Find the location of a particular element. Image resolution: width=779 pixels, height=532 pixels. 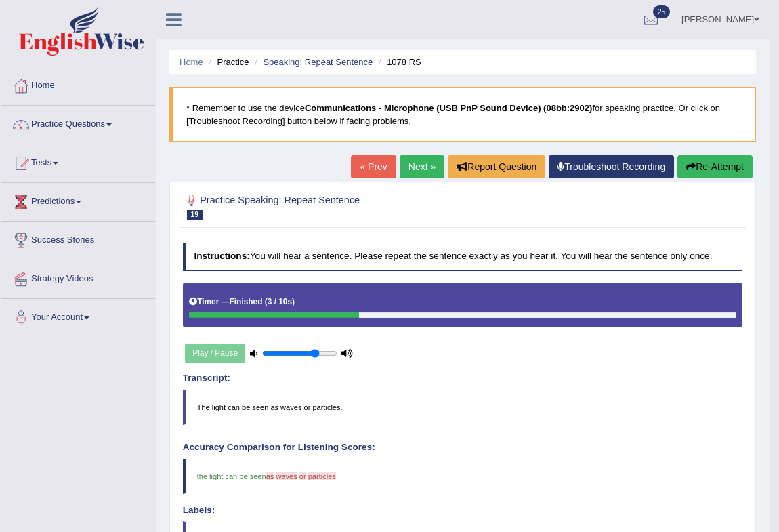

a: Tests is located at coordinates (78, 161).